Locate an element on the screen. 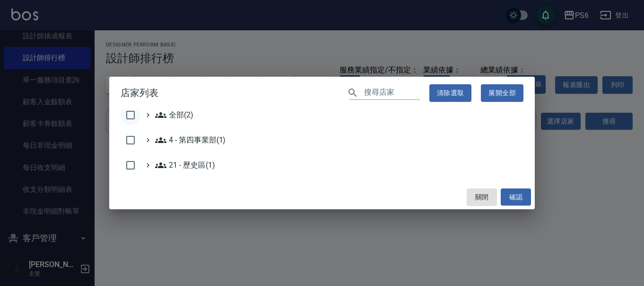 Image resolution: width=644 pixels, height=286 pixels. button: 確認 is located at coordinates (515, 196).